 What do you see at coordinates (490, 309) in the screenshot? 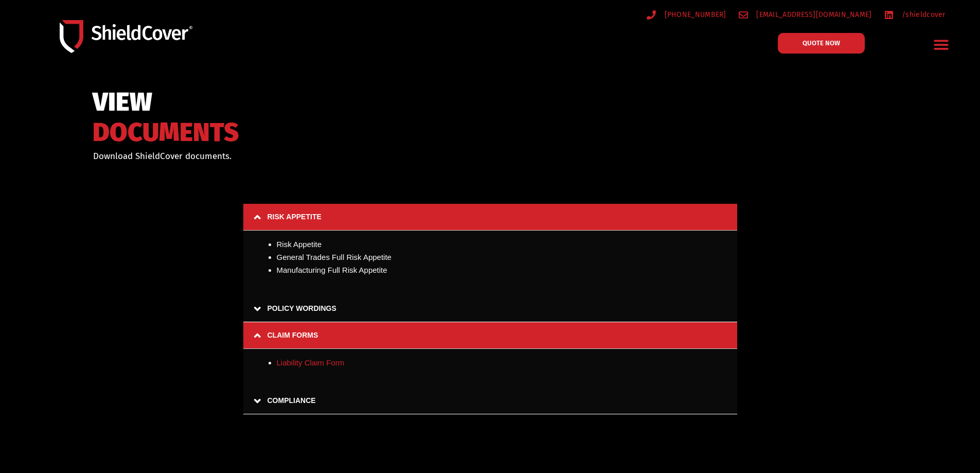
I see `a: POLICY WORDINGS` at bounding box center [490, 309].